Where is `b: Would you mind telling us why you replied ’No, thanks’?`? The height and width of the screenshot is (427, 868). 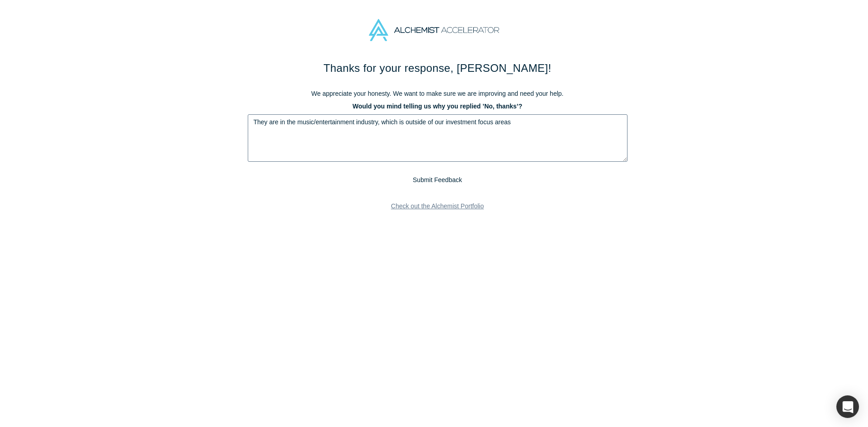 b: Would you mind telling us why you replied ’No, thanks’? is located at coordinates (437, 106).